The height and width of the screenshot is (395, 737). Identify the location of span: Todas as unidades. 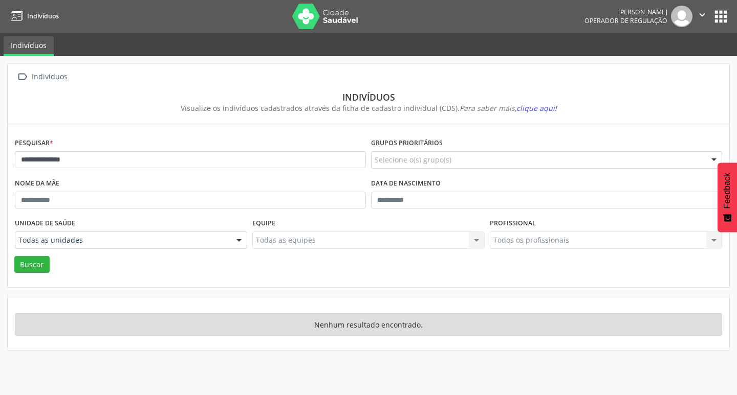
(122, 240).